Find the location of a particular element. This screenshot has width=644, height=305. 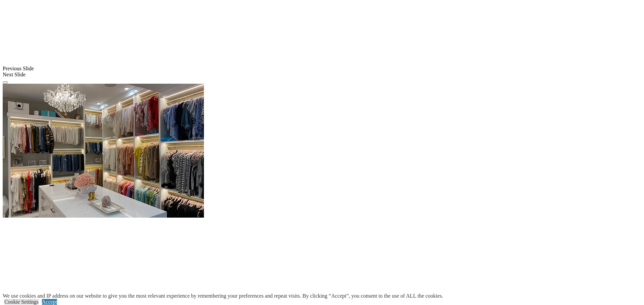

div: We use cookies and IP address on our website to give you the most relevant experience by remember... is located at coordinates (222, 296).